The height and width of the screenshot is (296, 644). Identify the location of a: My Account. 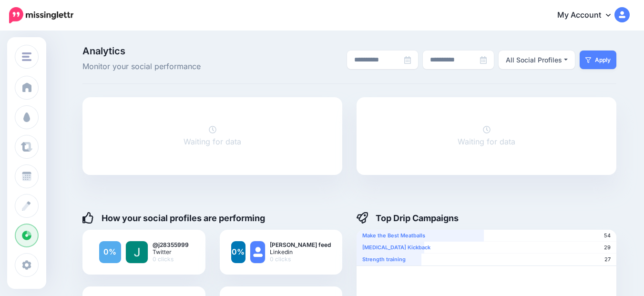
(588, 15).